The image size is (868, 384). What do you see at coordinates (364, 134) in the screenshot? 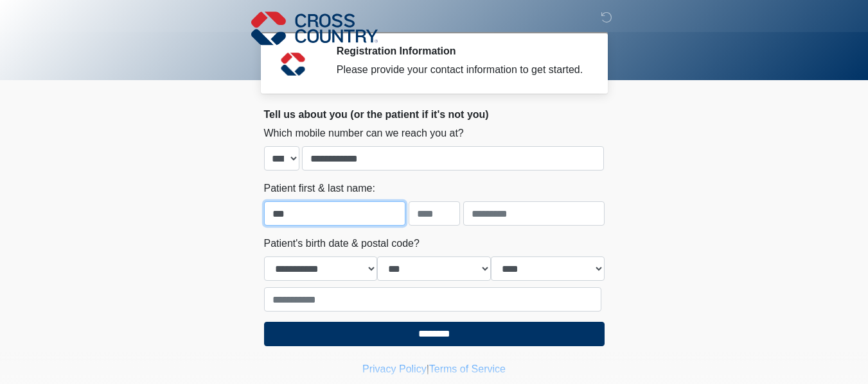
I see `label: Which mobile number can we reach you at?` at bounding box center [364, 134].